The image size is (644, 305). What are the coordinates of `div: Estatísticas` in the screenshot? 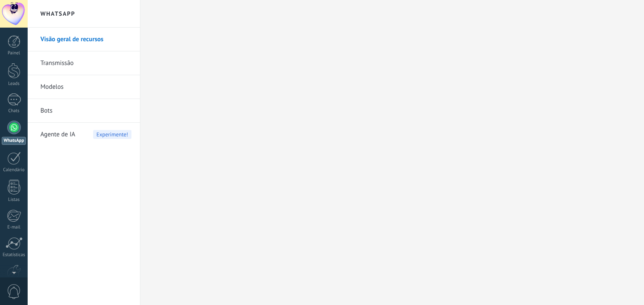 It's located at (14, 255).